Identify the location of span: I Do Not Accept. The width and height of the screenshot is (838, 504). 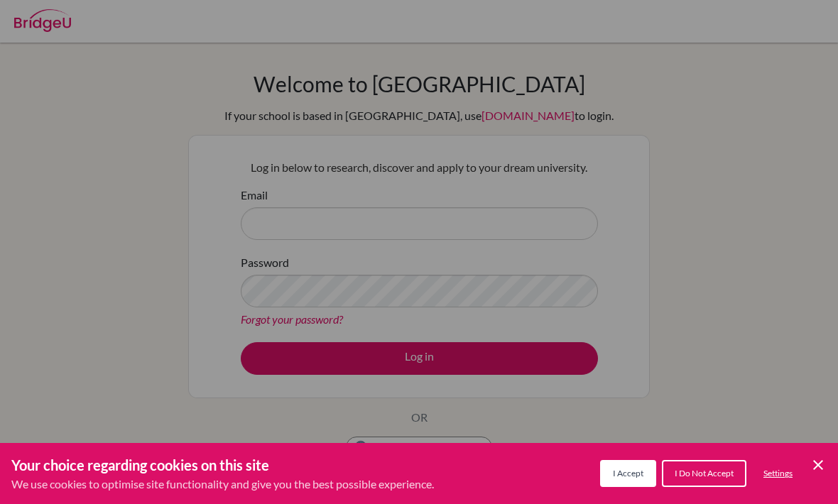
(704, 473).